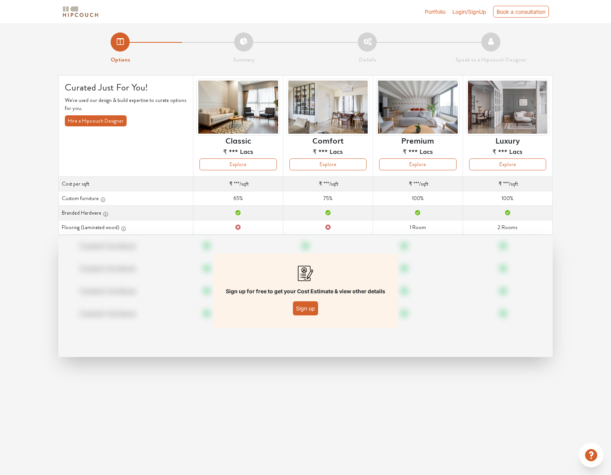  Describe the element at coordinates (328, 198) in the screenshot. I see `td: 75%` at that location.